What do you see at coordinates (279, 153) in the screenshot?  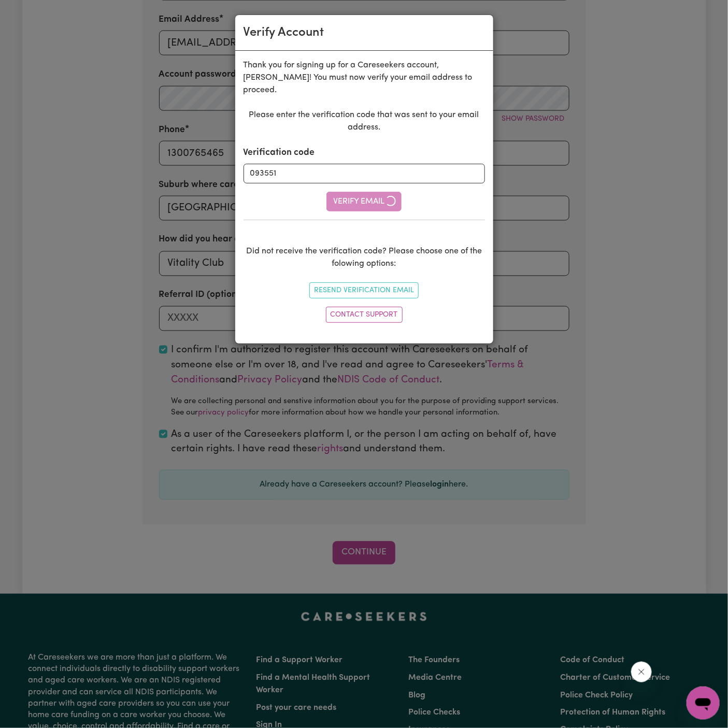 I see `label: Verification code` at bounding box center [279, 153].